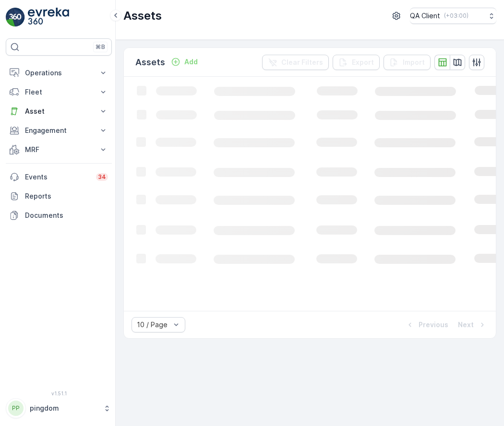 This screenshot has height=426, width=504. I want to click on a: Events34, so click(58, 177).